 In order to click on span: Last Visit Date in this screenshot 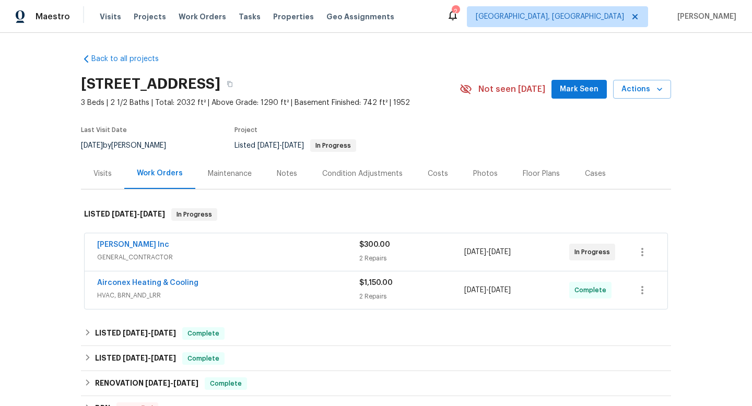, I will do `click(104, 130)`.